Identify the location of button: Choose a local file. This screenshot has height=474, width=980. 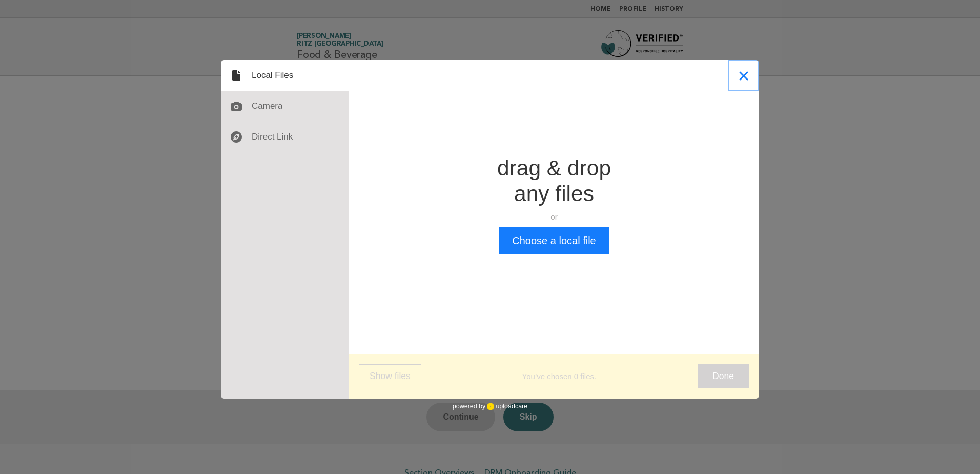
(553, 241).